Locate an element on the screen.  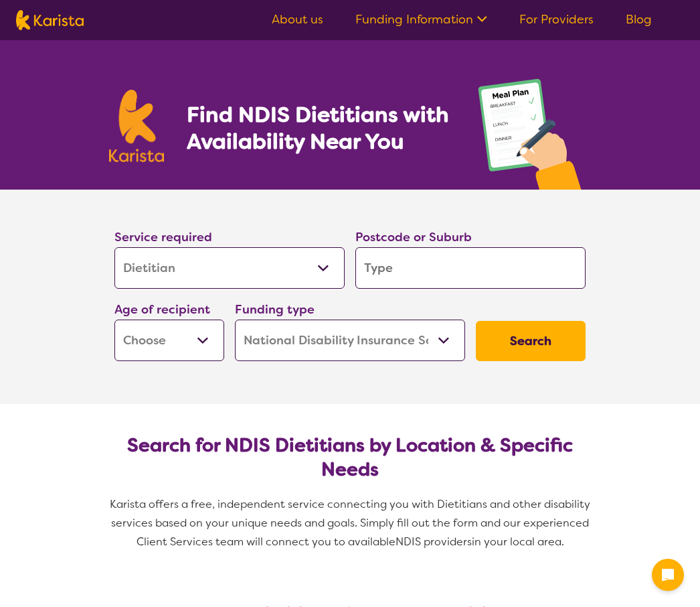
label: Funding type is located at coordinates (274, 310).